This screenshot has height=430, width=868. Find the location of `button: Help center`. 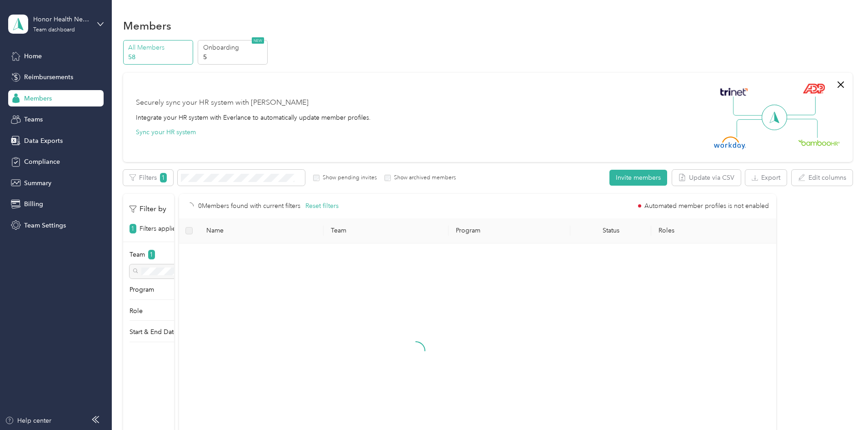

button: Help center is located at coordinates (28, 421).